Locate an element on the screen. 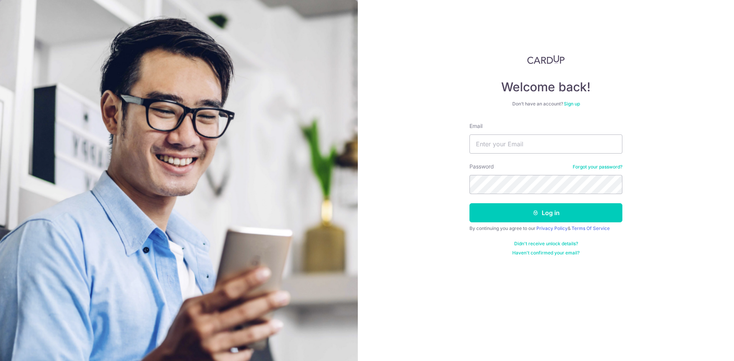 This screenshot has height=361, width=734. a: Privacy Policy is located at coordinates (552, 228).